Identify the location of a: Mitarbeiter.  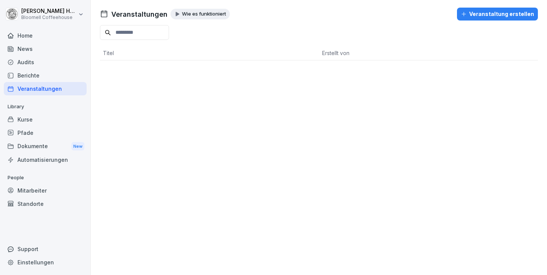
(45, 190).